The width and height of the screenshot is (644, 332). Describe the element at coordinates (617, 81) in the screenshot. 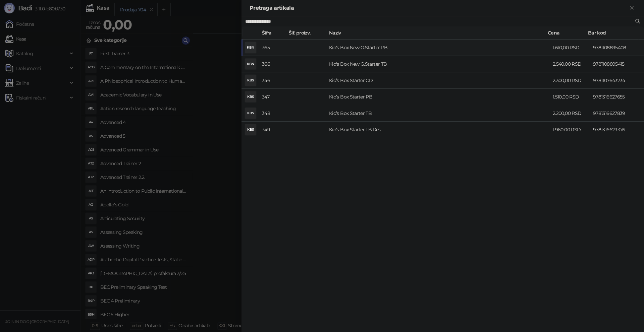

I see `td: 9781107643734` at that location.